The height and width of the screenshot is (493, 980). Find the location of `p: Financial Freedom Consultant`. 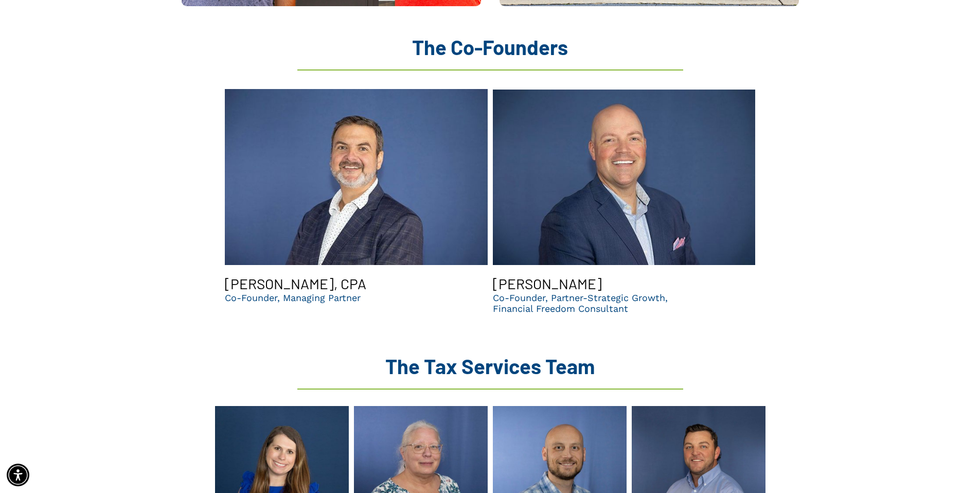

p: Financial Freedom Consultant is located at coordinates (580, 309).